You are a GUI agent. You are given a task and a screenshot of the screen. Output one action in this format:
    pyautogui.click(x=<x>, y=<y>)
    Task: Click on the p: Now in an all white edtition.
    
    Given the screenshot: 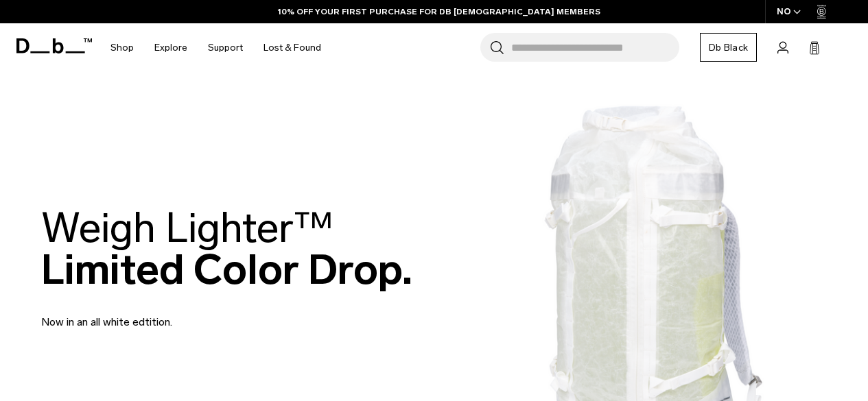 What is the action you would take?
    pyautogui.click(x=206, y=315)
    